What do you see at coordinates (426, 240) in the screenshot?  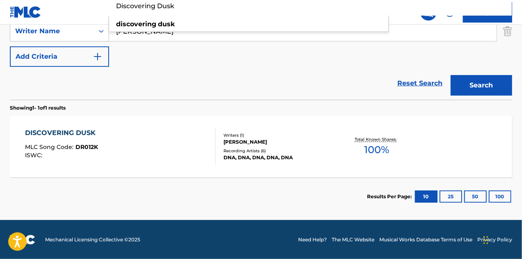 I see `a: Musical Works Database Terms of Use` at bounding box center [426, 240].